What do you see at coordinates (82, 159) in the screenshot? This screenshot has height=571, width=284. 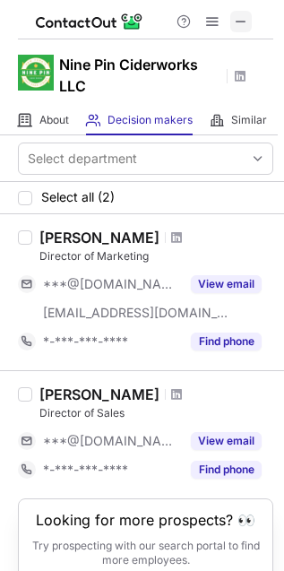 I see `div: Select department` at bounding box center [82, 159].